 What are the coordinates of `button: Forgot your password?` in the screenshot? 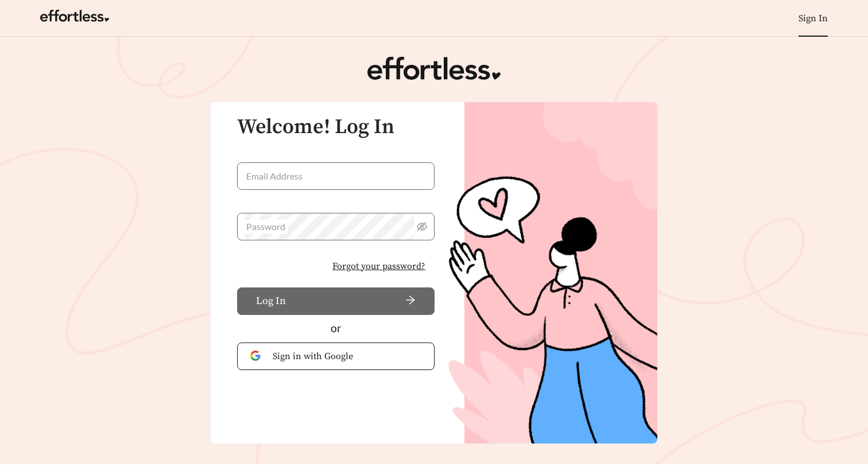 It's located at (379, 266).